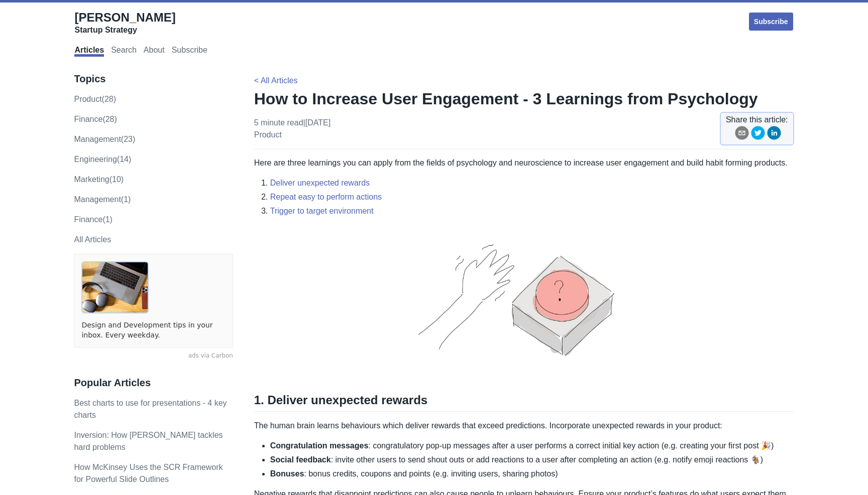  Describe the element at coordinates (758, 134) in the screenshot. I see `button: twitter` at that location.